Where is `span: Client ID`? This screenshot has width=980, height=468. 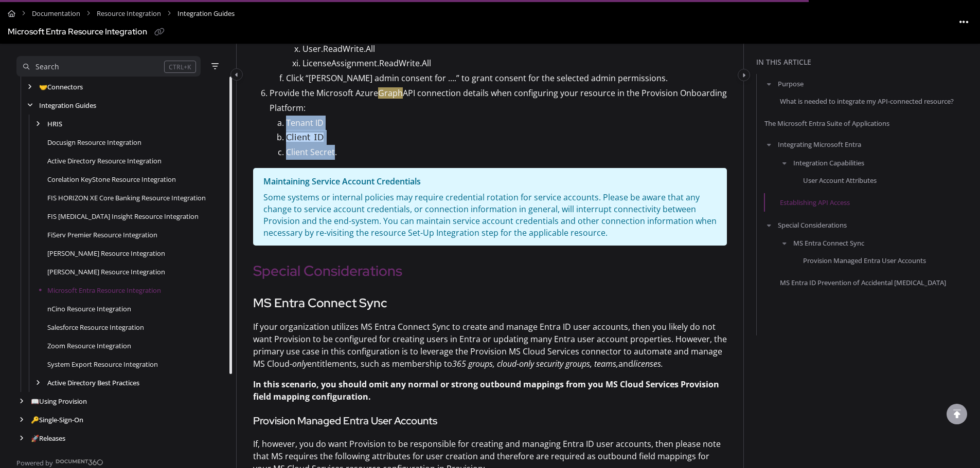
span: Client ID is located at coordinates (305, 138).